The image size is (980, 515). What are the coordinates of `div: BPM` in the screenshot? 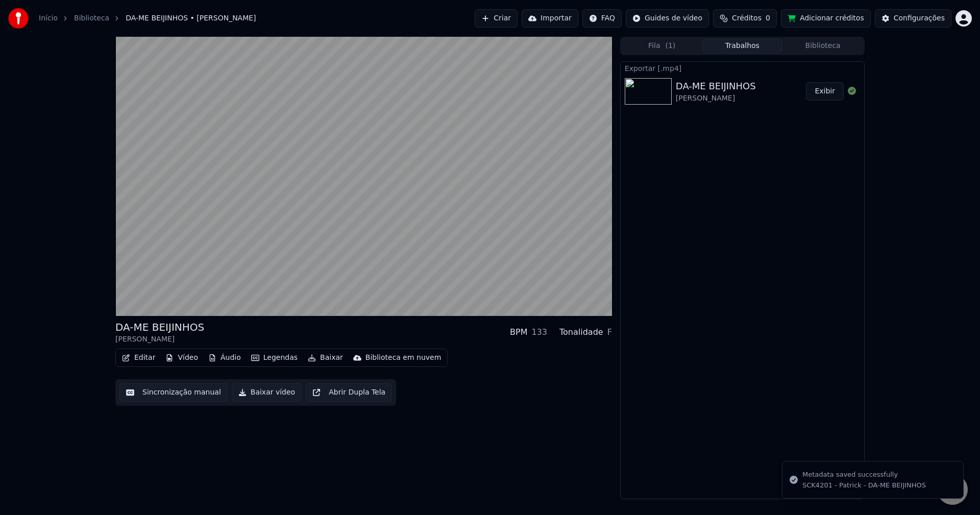 It's located at (519, 332).